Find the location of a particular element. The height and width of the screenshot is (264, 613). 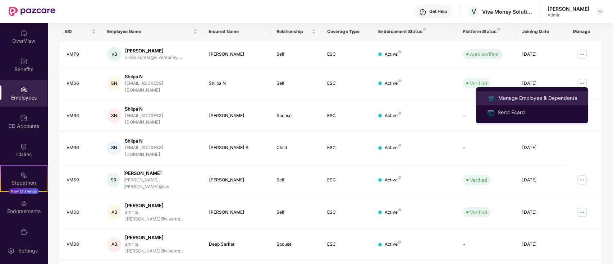

span: Relationship is located at coordinates (293, 32).